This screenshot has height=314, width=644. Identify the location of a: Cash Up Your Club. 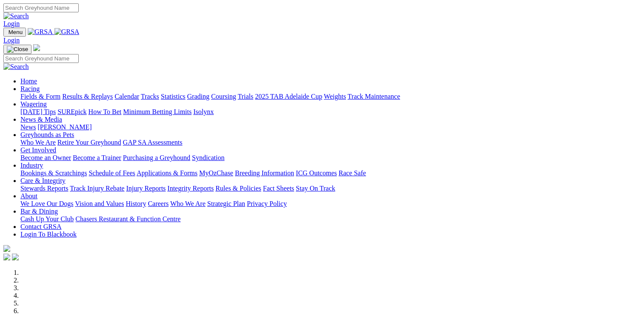
(47, 219).